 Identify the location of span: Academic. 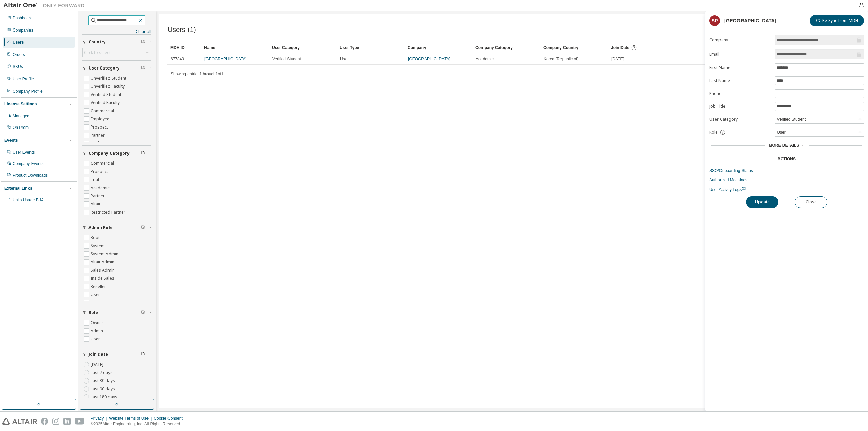
(485, 59).